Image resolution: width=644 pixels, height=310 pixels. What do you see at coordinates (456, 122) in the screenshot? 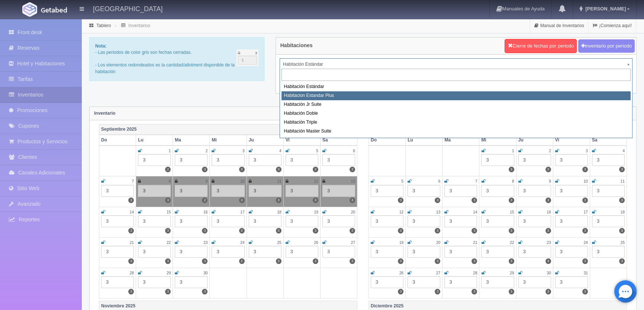
I see `div: Habitación Triple` at bounding box center [456, 122].